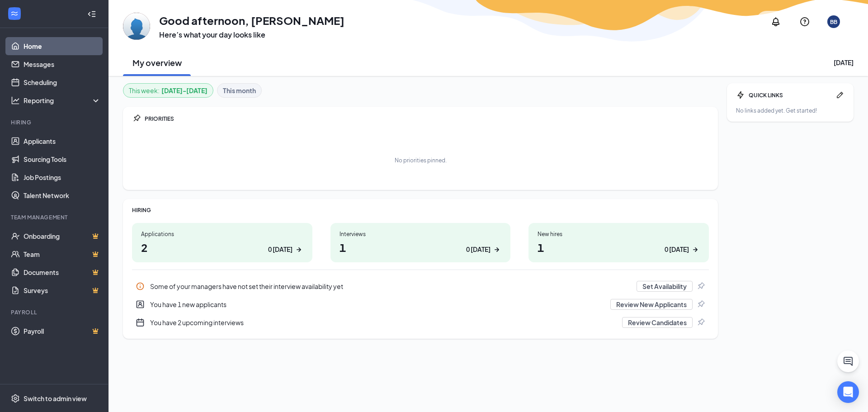 The width and height of the screenshot is (868, 412). Describe the element at coordinates (618, 234) in the screenshot. I see `div: New hires` at that location.